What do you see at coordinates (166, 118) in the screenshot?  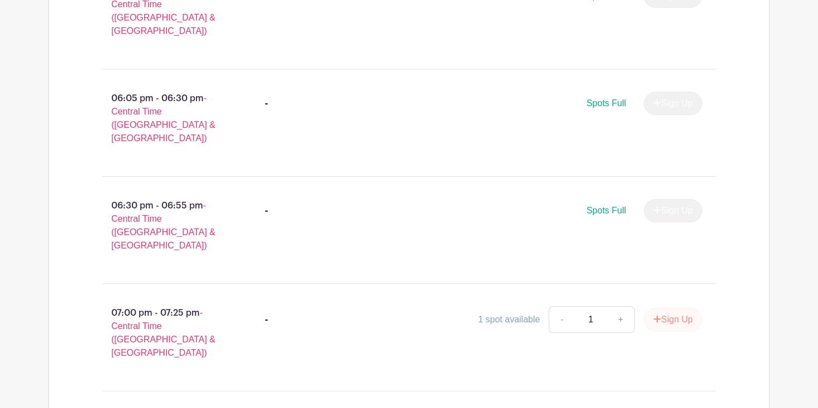 I see `p: 06:05 pm - 06:30 pm` at bounding box center [166, 118].